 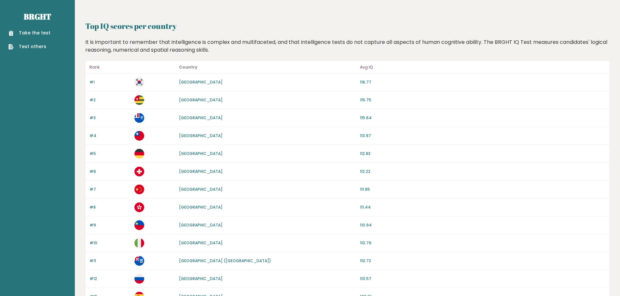 What do you see at coordinates (482, 172) in the screenshot?
I see `p: 112.22` at bounding box center [482, 172].